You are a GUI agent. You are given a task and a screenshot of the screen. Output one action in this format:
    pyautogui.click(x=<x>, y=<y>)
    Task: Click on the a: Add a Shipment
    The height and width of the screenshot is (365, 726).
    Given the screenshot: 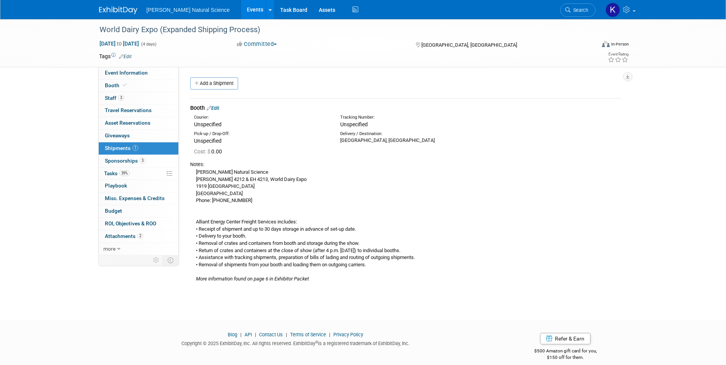 What is the action you would take?
    pyautogui.click(x=214, y=83)
    